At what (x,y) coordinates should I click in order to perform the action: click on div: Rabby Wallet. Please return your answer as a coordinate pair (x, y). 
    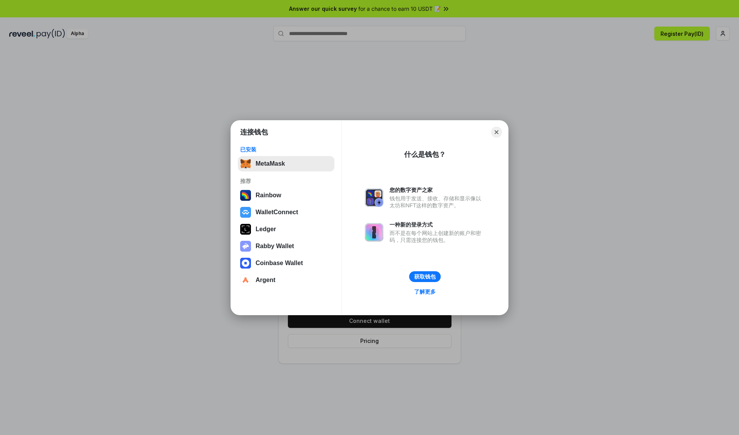
    Looking at the image, I should click on (275, 246).